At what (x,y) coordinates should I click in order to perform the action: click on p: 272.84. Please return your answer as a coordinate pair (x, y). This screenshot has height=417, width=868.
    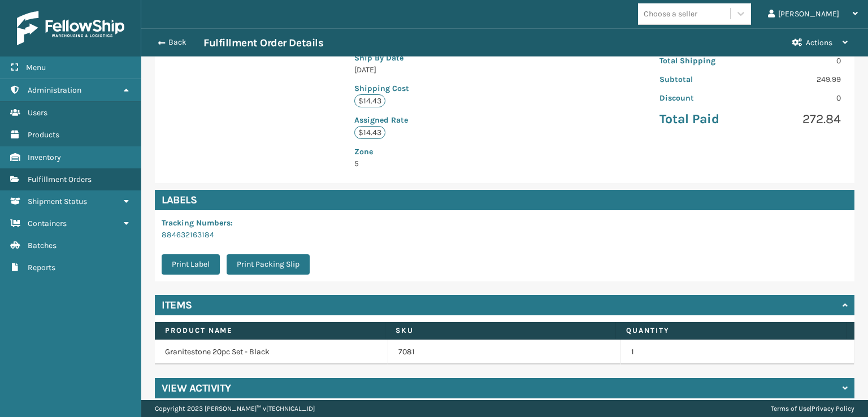
    Looking at the image, I should click on (799, 119).